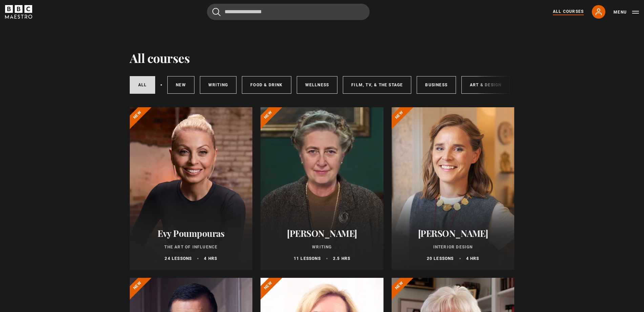 The image size is (644, 312). What do you see at coordinates (266, 85) in the screenshot?
I see `a: Food & Drink` at bounding box center [266, 85].